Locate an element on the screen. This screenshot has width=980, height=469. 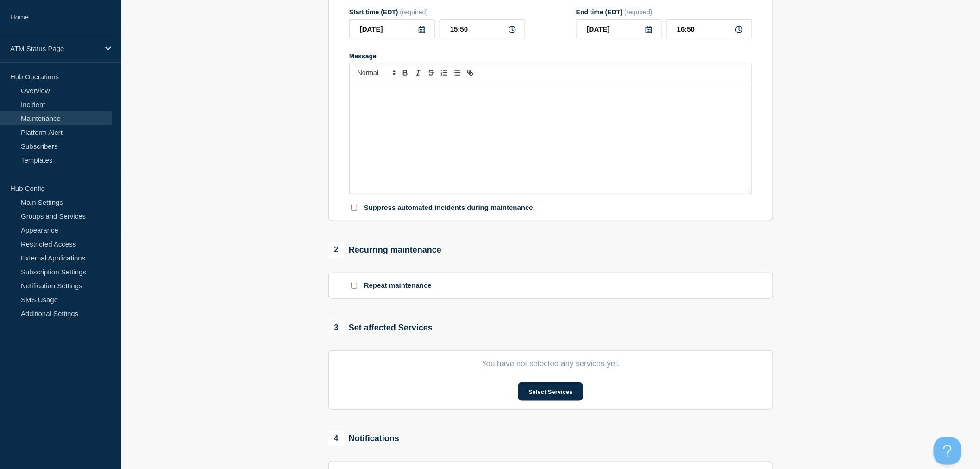
button: Toggle link is located at coordinates (470, 72).